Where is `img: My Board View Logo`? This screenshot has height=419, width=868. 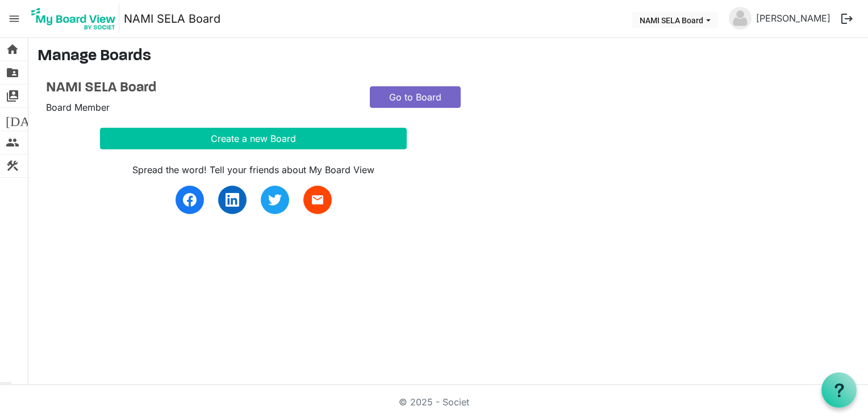
img: My Board View Logo is located at coordinates (73, 19).